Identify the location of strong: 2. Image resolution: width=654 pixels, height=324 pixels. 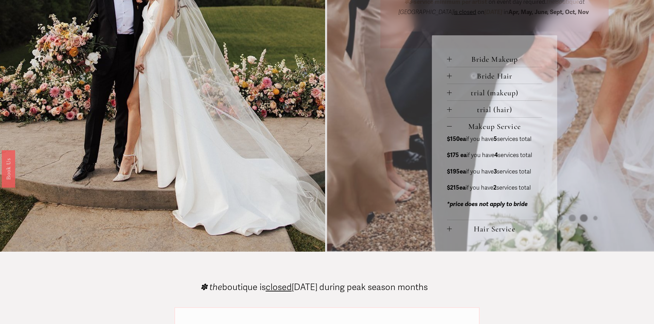
(495, 188).